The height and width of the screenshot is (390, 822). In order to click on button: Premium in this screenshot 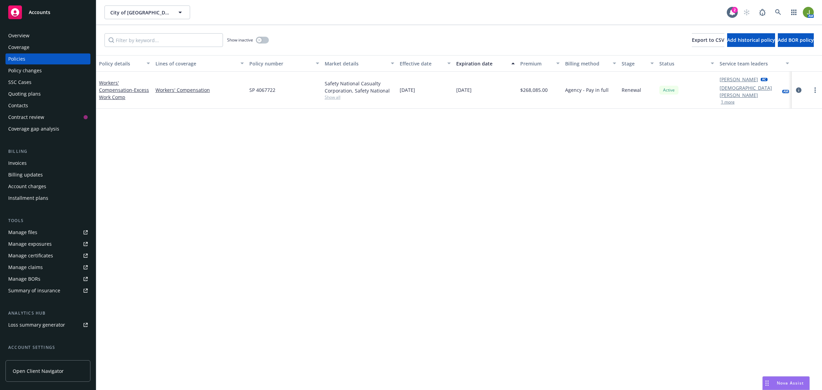, I will do `click(540, 63)`.